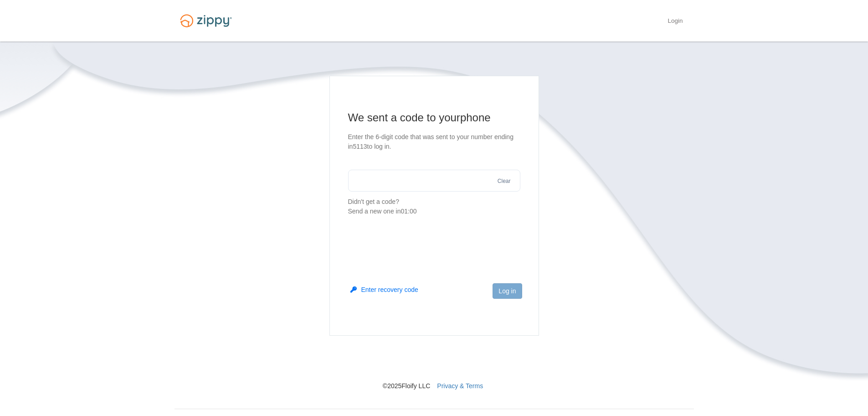  I want to click on a: Privacy & Terms, so click(460, 385).